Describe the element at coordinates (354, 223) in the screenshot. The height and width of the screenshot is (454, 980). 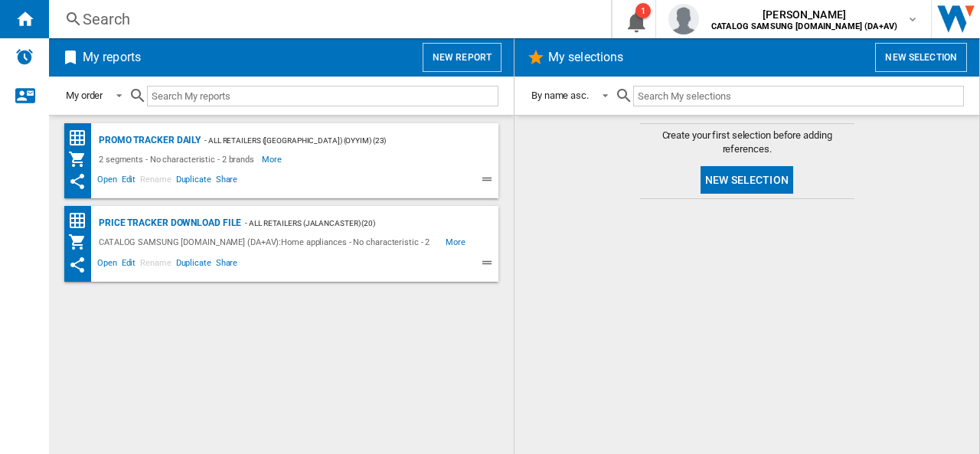
I see `div: - All Retailers (jalancaster) (20)` at that location.